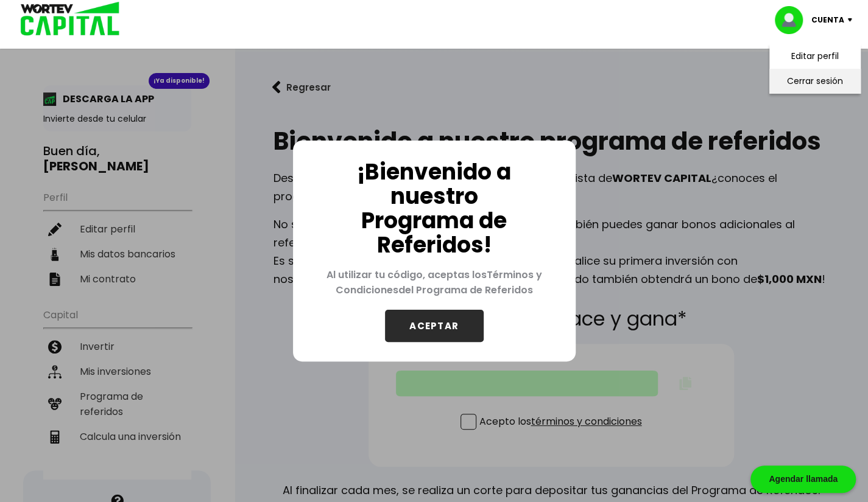 The height and width of the screenshot is (502, 868). Describe the element at coordinates (852, 20) in the screenshot. I see `img: icon-down` at that location.